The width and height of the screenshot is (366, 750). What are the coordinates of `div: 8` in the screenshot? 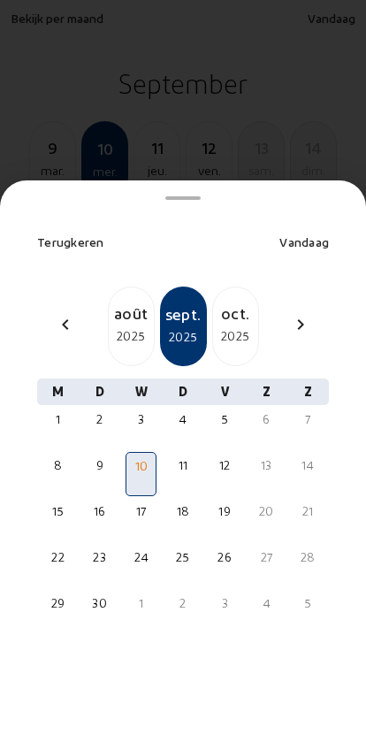 It's located at (57, 465).